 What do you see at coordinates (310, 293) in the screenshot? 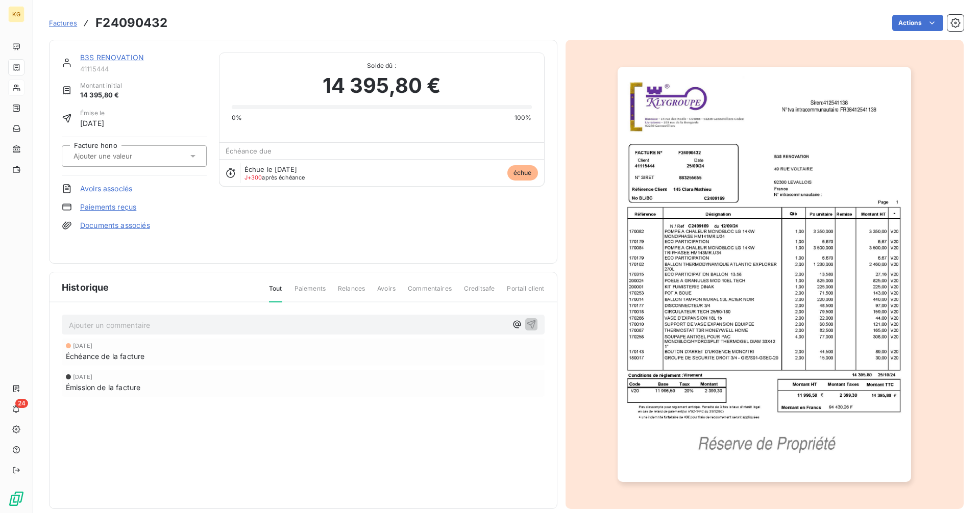
I see `span: Paiements` at bounding box center [310, 293].